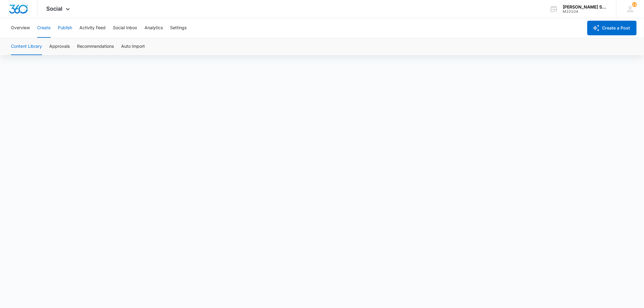 The image size is (644, 308). I want to click on button: Create a Post, so click(611, 28).